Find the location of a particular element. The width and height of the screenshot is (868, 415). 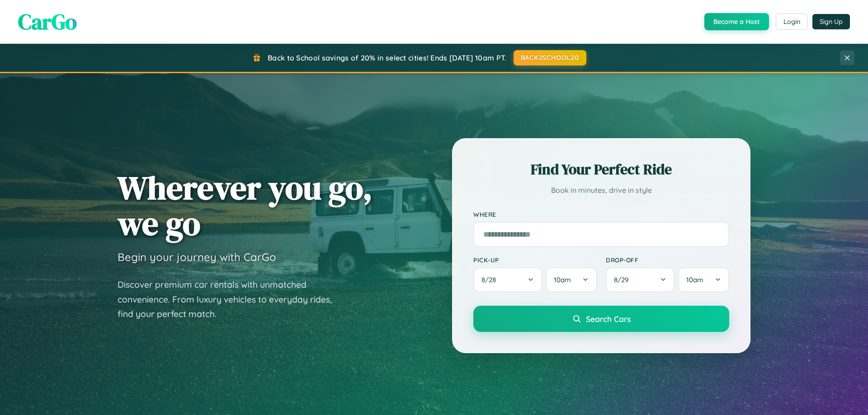

button: 8/29 is located at coordinates (640, 280).